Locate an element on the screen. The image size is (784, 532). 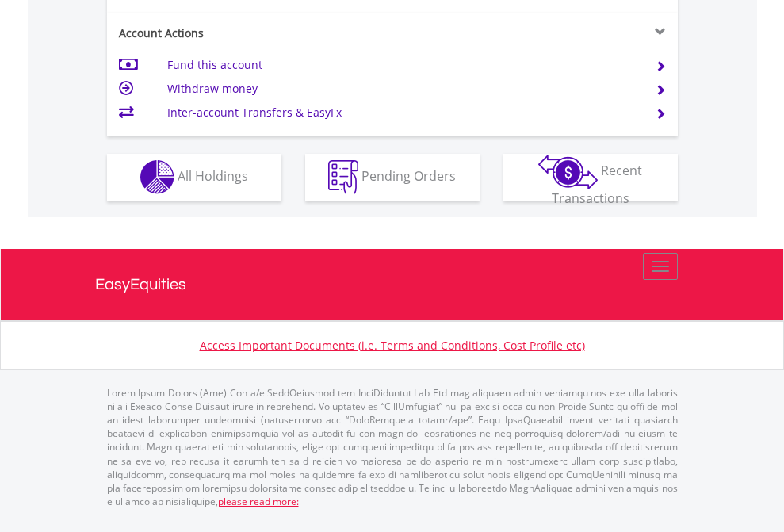
img: pending_instructions-wht.png is located at coordinates (343, 177).